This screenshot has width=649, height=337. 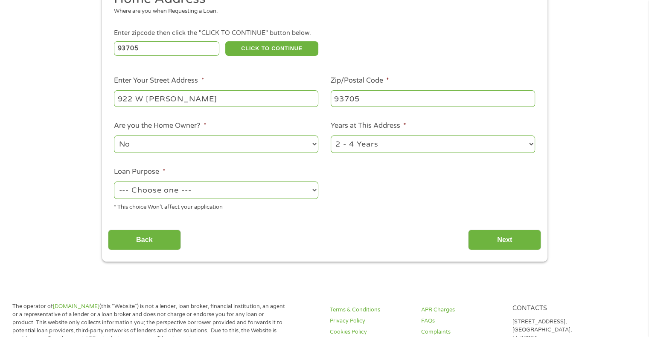 I want to click on a: Privacy Policy, so click(x=370, y=321).